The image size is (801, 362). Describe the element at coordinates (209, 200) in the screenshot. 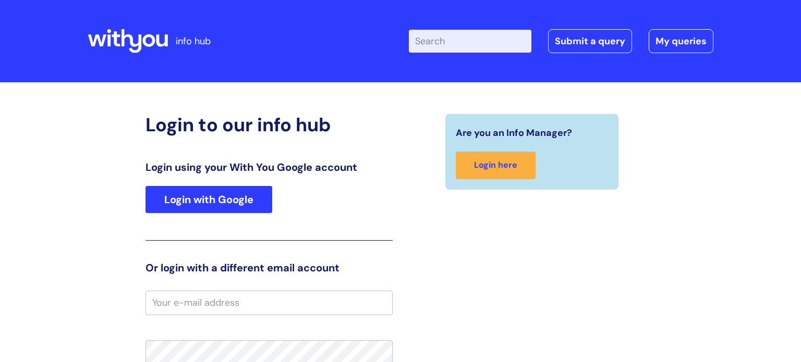

I see `a: Login with Google` at that location.